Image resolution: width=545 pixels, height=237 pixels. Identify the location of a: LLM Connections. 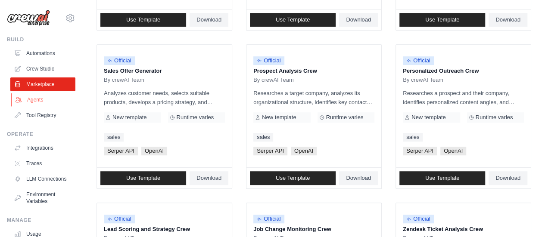
(43, 179).